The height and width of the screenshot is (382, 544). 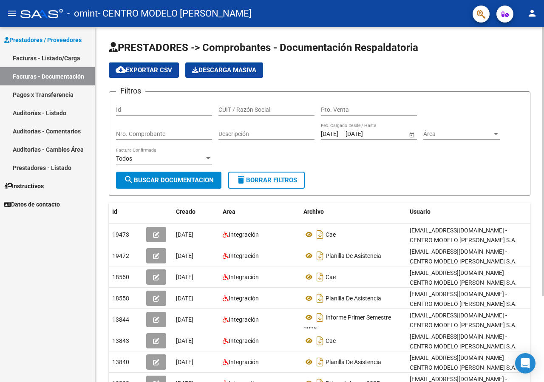 What do you see at coordinates (532, 13) in the screenshot?
I see `mat-icon: person` at bounding box center [532, 13].